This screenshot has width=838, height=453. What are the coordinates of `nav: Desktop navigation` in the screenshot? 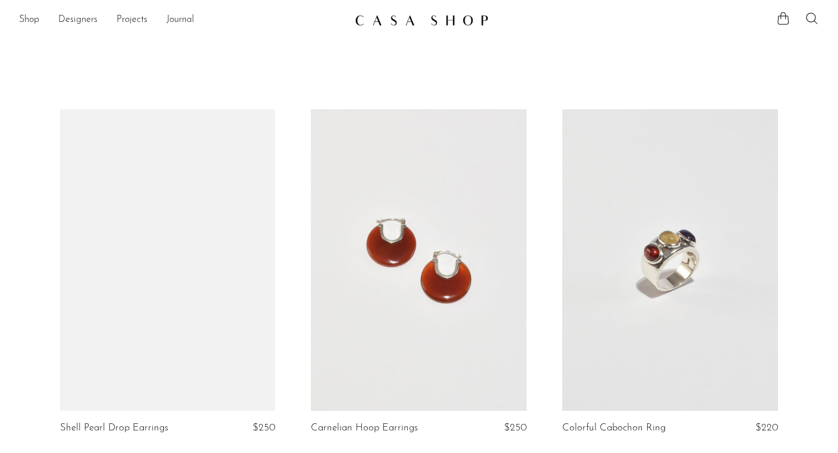 It's located at (182, 20).